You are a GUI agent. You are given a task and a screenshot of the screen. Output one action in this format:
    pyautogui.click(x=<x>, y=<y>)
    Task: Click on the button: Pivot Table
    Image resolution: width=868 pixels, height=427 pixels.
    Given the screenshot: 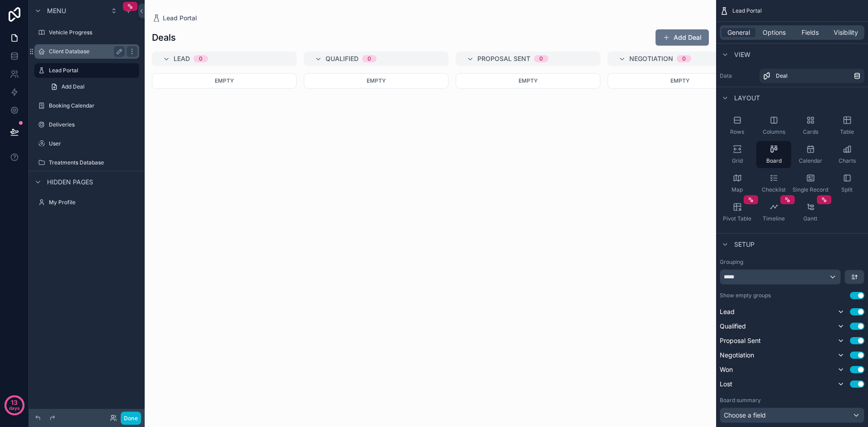 What is the action you would take?
    pyautogui.click(x=737, y=212)
    